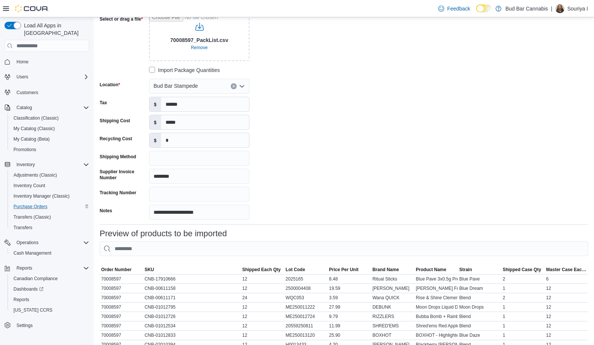  What do you see at coordinates (436, 297) in the screenshot?
I see `div: Rise & Shine Clementine 1:1 Sativa 2 x 4.5g Soft Chews` at bounding box center [436, 297].